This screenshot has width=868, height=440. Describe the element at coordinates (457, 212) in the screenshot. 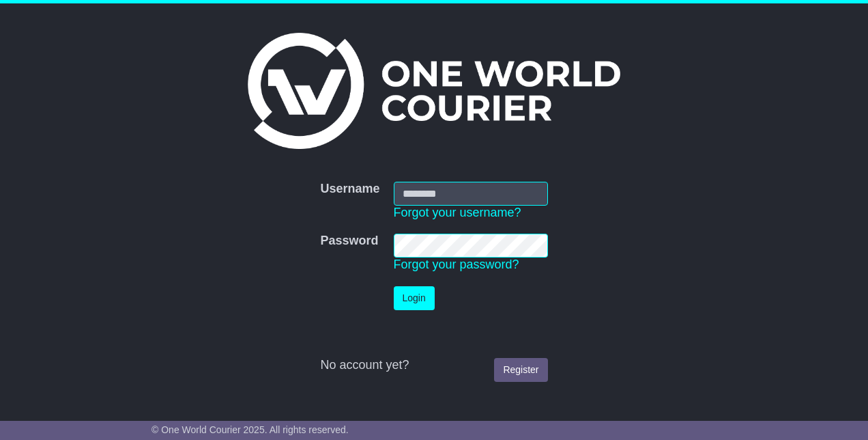

I see `a: Forgot your username?` at that location.